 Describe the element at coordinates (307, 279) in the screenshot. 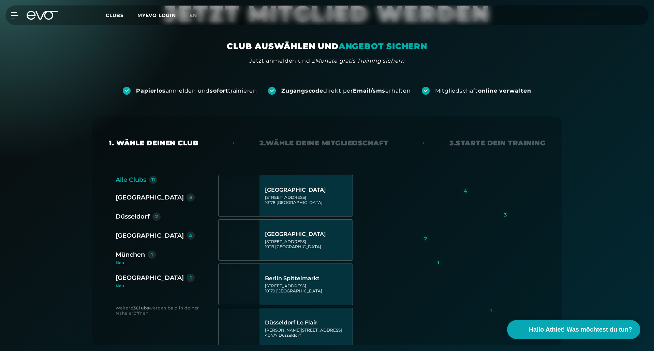

I see `div: Berlin Spittelmarkt` at that location.